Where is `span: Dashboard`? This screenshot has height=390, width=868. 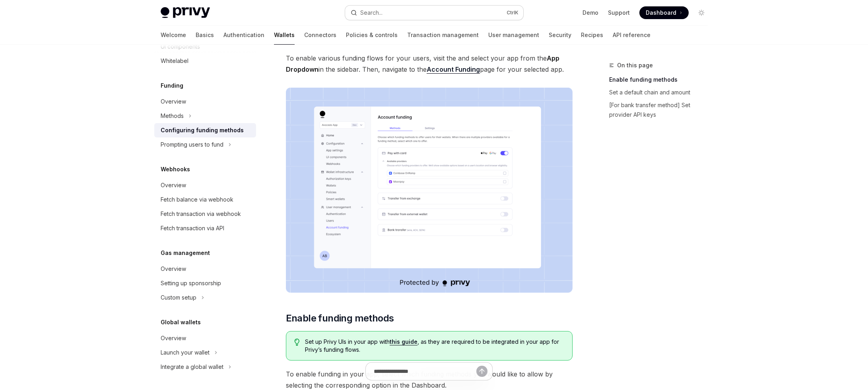 span: Dashboard is located at coordinates (661, 13).